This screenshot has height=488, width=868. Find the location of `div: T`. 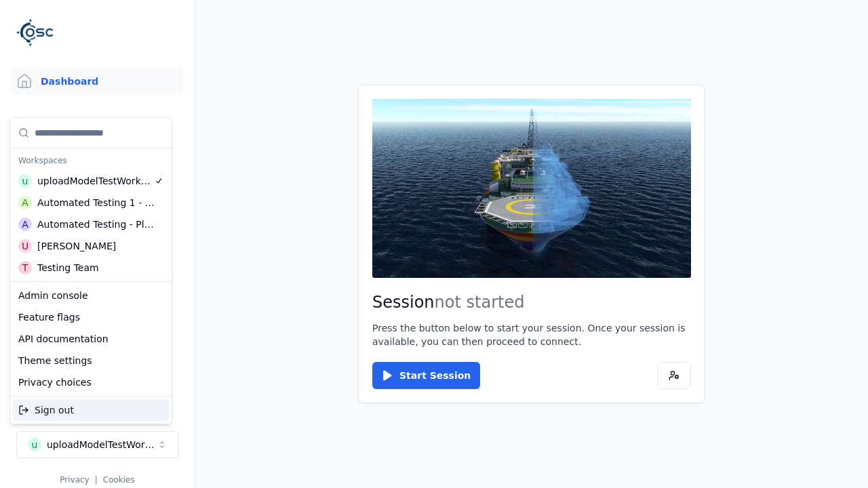

div: T is located at coordinates (25, 268).